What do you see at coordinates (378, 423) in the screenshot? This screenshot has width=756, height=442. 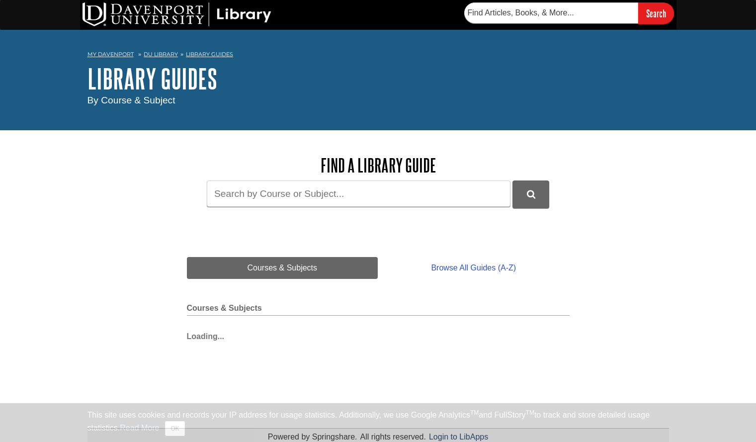 I see `div: This site uses cookies and records your IP address for usage statistics. Additionally, we use Goo...` at bounding box center [378, 423].